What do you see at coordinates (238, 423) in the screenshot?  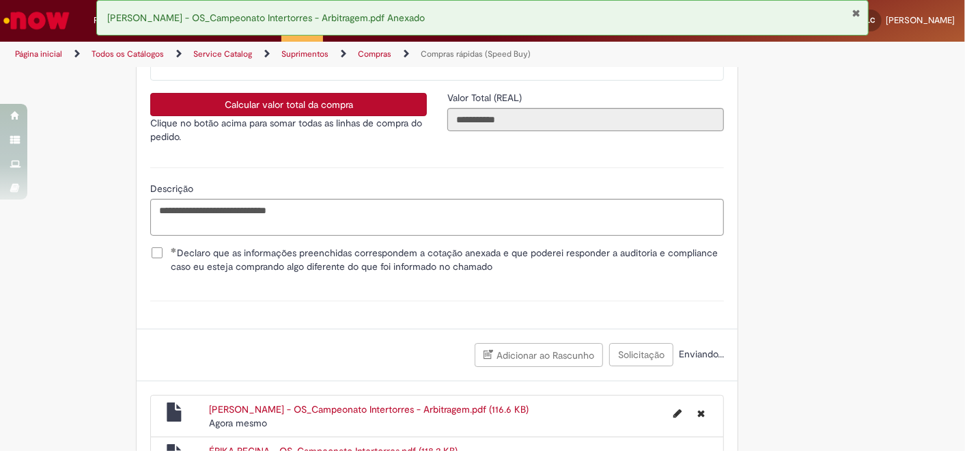 I see `time: 28/08/2025 15:19:22` at bounding box center [238, 423].